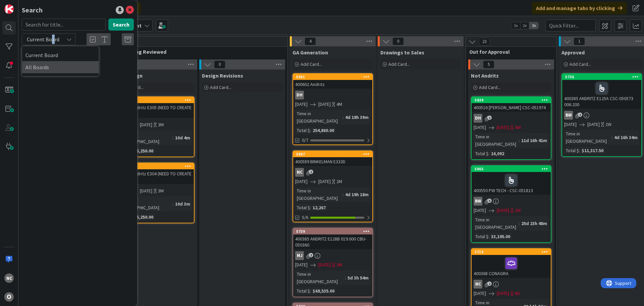 The width and height of the screenshot is (644, 306). What do you see at coordinates (357, 194) in the screenshot?
I see `div: 4d 19h 18m` at bounding box center [357, 194].